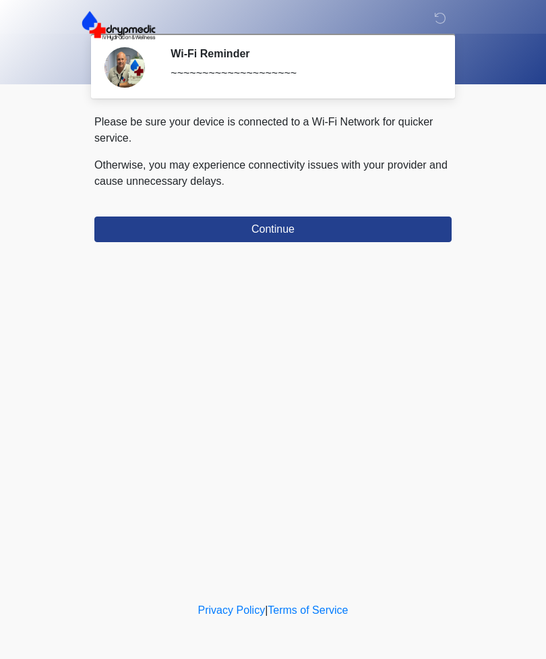  I want to click on p: Otherwise, you may experience connectivity issues with your provider and cause unnecessary delays, so click(273, 173).